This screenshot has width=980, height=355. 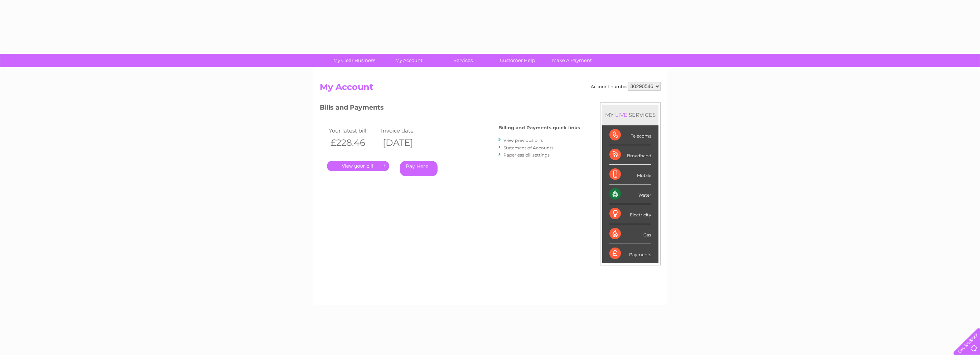 I want to click on a: Statement of Accounts, so click(x=529, y=148).